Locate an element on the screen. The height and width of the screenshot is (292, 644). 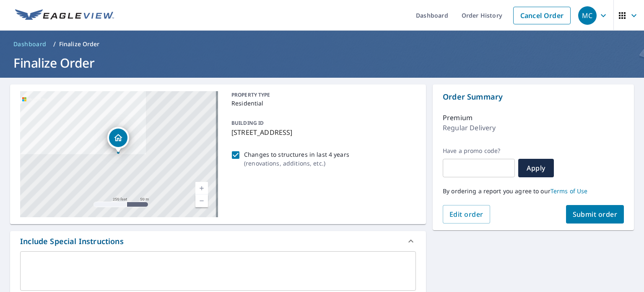
span: Apply is located at coordinates (536, 168).